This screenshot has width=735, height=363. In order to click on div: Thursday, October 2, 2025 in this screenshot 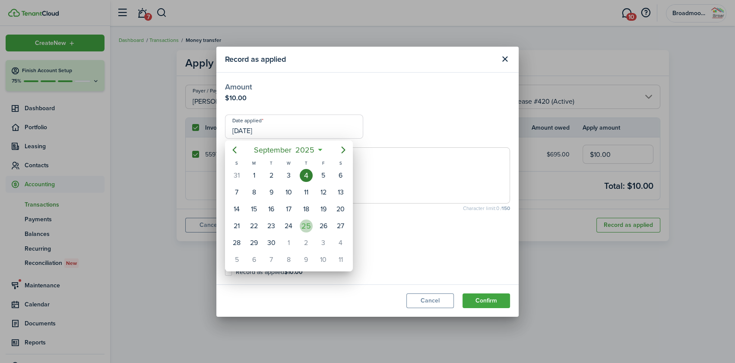, I will do `click(306, 243)`.